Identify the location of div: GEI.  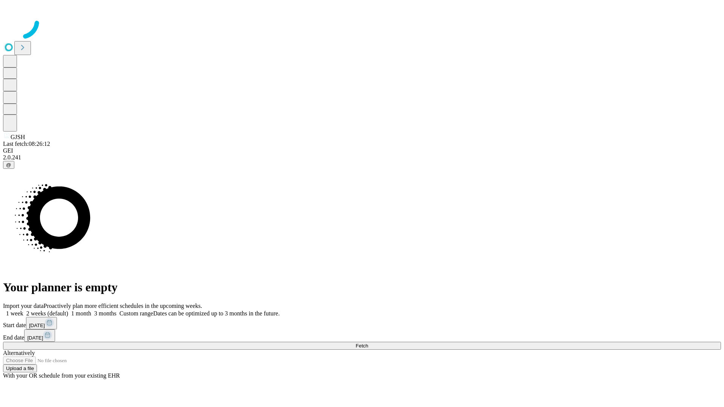
(362, 151).